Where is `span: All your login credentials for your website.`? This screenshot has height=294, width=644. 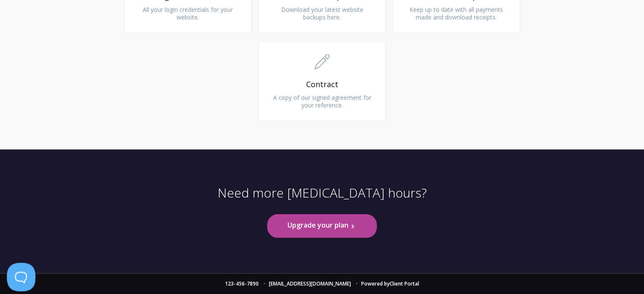 span: All your login credentials for your website. is located at coordinates (187, 13).